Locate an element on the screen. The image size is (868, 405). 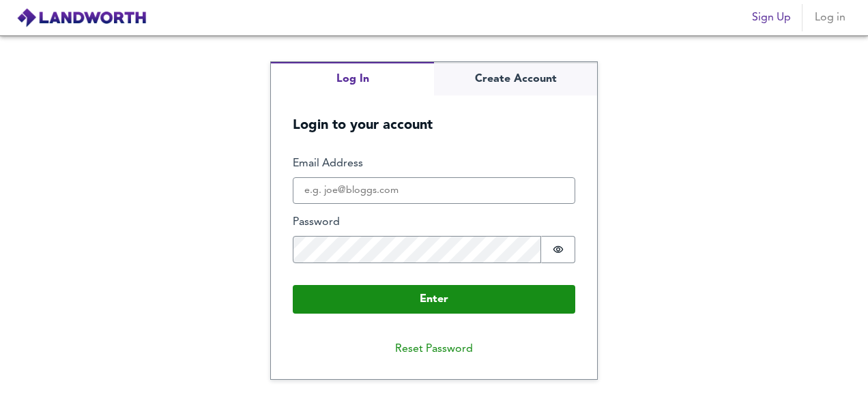
button: Create Account is located at coordinates (515, 78).